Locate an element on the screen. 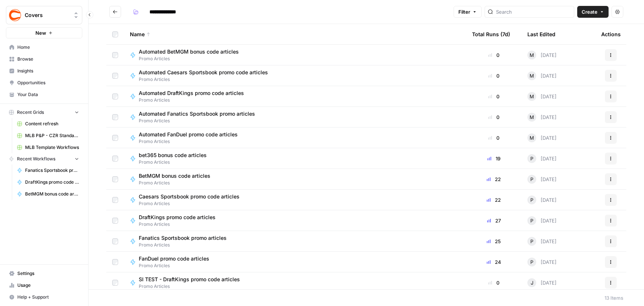  span: MLB Template Workflows is located at coordinates (52, 148).